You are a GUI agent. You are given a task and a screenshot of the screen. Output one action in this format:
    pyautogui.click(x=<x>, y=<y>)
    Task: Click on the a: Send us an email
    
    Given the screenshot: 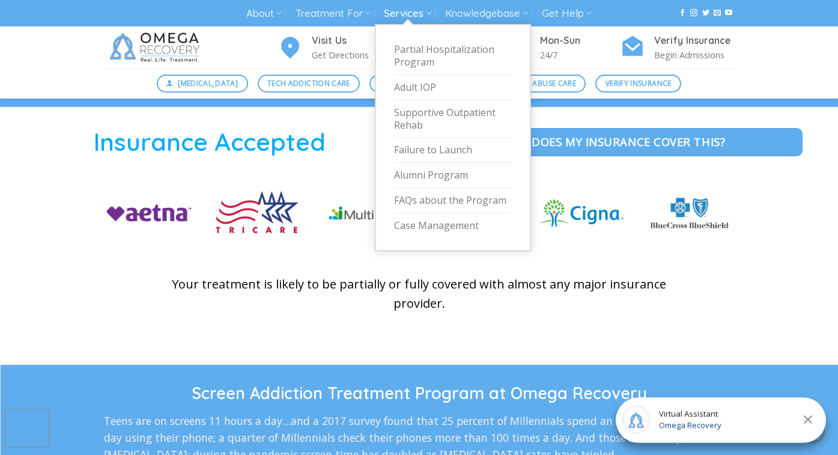 What is the action you would take?
    pyautogui.click(x=717, y=13)
    